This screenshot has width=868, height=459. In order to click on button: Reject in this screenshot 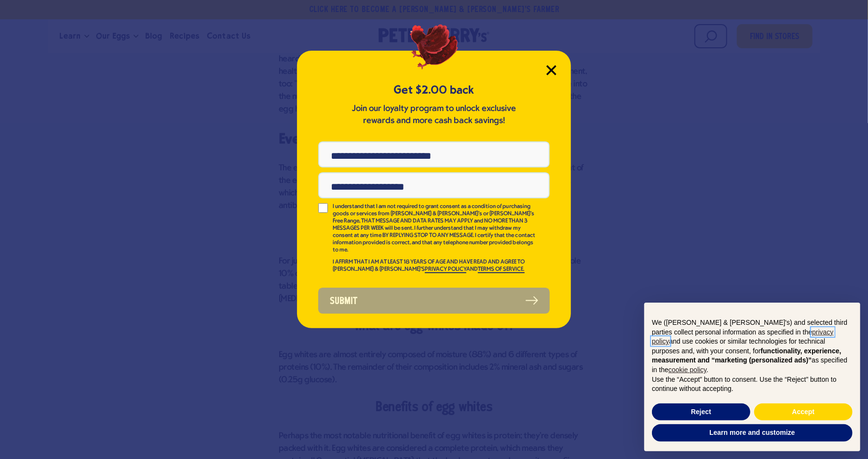, I will do `click(701, 412)`.